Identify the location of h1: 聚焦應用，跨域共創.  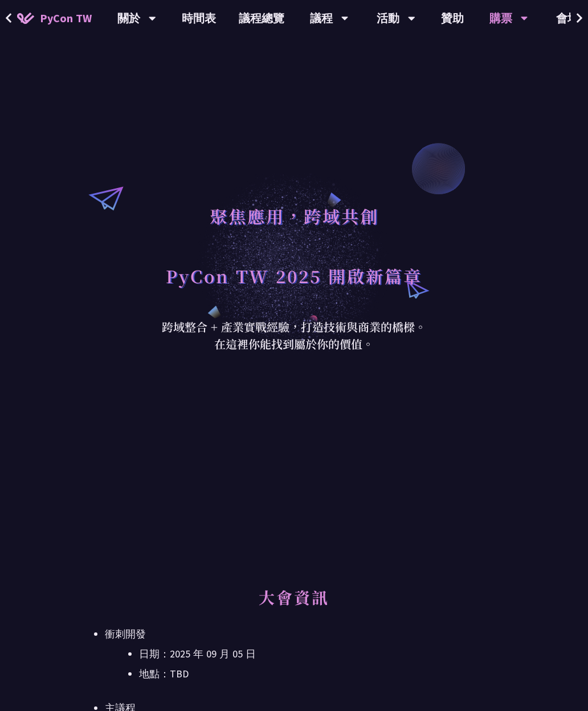
(294, 216).